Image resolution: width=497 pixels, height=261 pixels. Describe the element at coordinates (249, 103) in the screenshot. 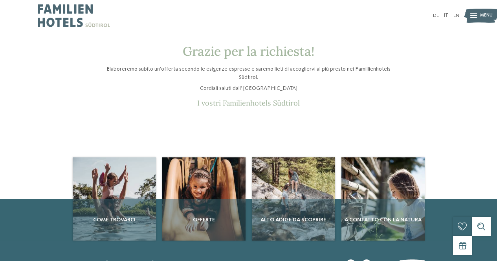

I see `p: I vostri Familienhotels Südtirol` at that location.